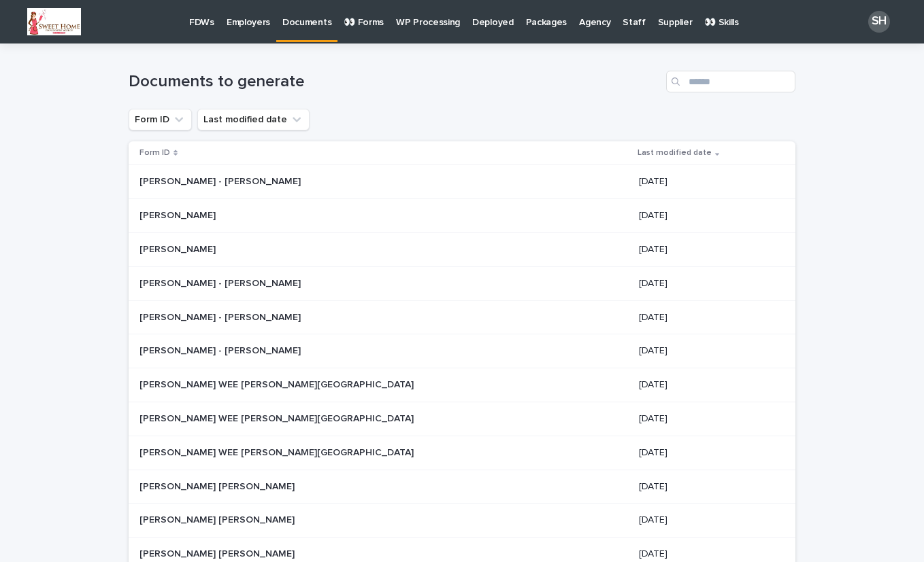 Image resolution: width=924 pixels, height=562 pixels. I want to click on div: Search, so click(731, 82).